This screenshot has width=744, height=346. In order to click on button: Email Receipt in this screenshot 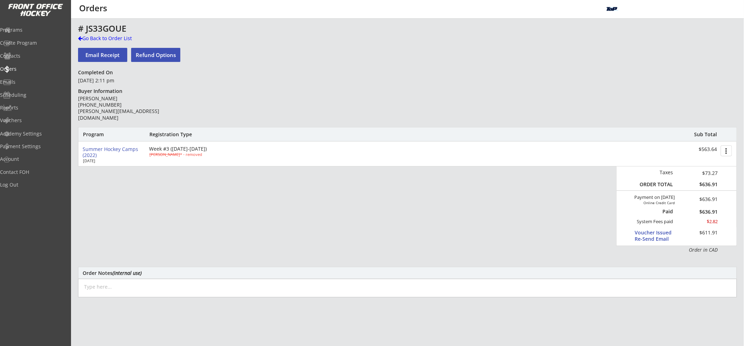, I will do `click(103, 55)`.